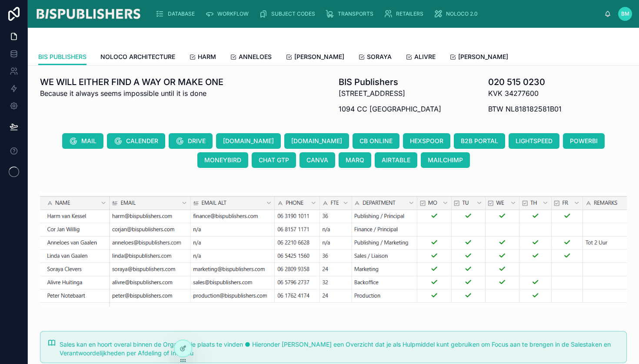 This screenshot has height=364, width=639. Describe the element at coordinates (376, 14) in the screenshot. I see `div: scrollable content` at that location.